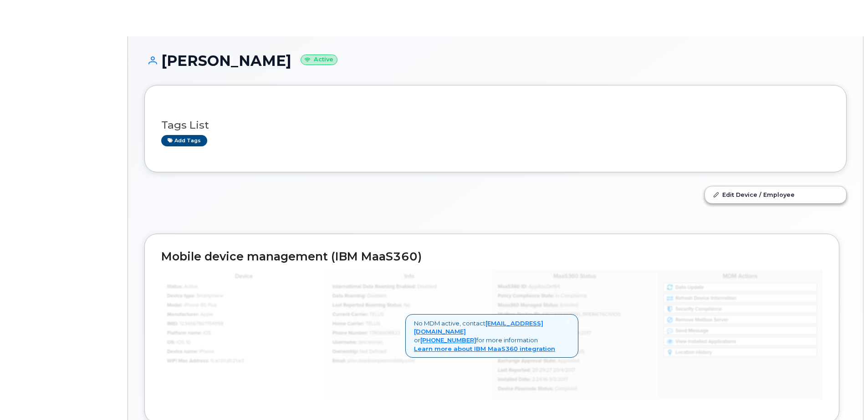  I want to click on a: Learn more about IBM MaaS360 integration, so click(485, 349).